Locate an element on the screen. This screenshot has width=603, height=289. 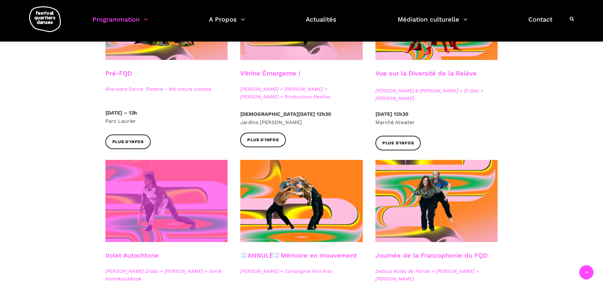
span: A'nó:wara Dance Theatre - Ma nature urbaine is located at coordinates (167, 89).